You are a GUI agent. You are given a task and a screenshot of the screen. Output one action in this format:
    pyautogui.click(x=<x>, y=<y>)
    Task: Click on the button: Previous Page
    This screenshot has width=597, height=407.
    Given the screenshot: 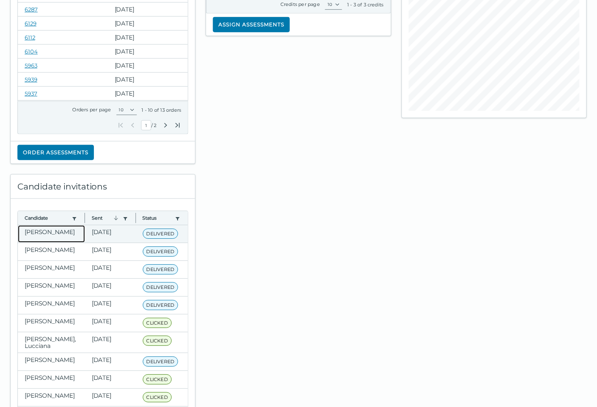 What is the action you would take?
    pyautogui.click(x=133, y=125)
    